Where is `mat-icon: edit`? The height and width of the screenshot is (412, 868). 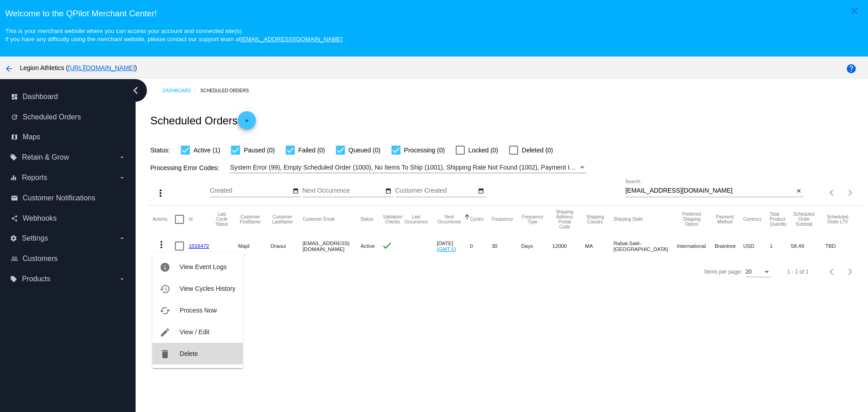 mat-icon: edit is located at coordinates (165, 333).